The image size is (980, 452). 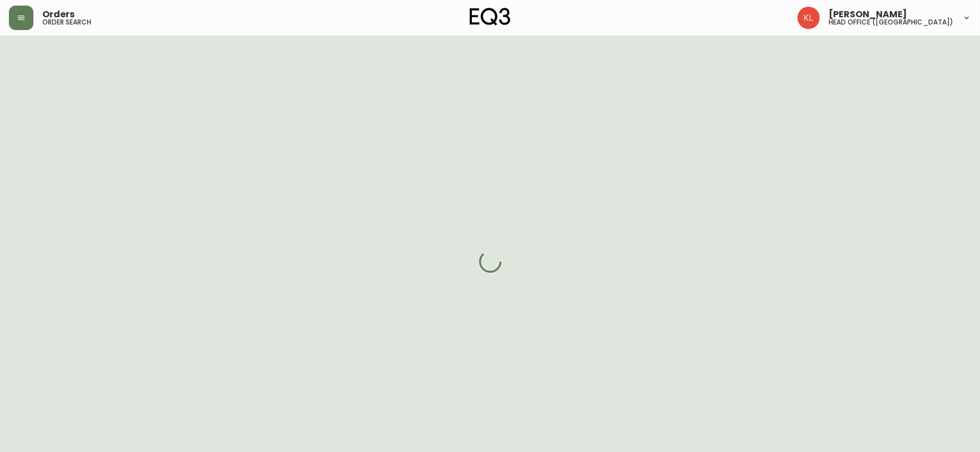 What do you see at coordinates (58, 15) in the screenshot?
I see `span: Orders` at bounding box center [58, 15].